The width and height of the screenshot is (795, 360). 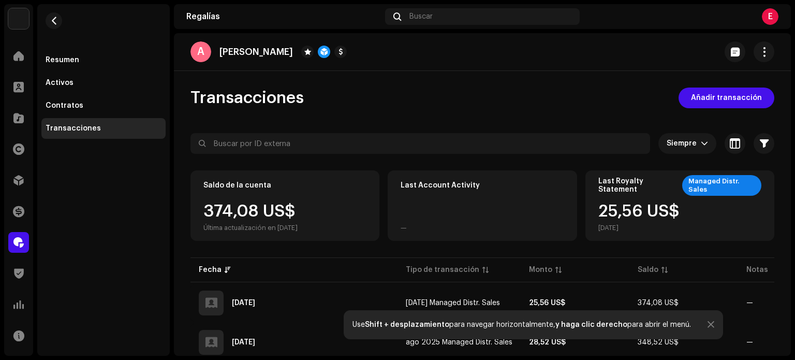 I want to click on re-m-nav-item: Transacciones, so click(x=104, y=128).